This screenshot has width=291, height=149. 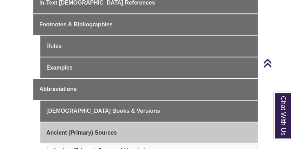 What do you see at coordinates (58, 89) in the screenshot?
I see `span: Abbreviations` at bounding box center [58, 89].